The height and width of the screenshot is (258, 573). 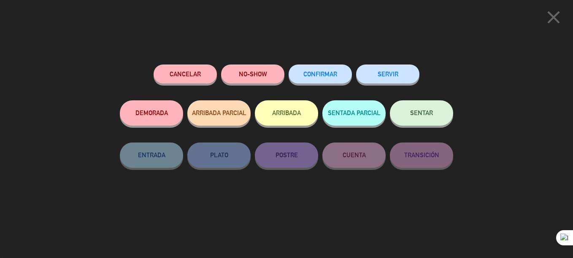 I want to click on button: ENTRADA, so click(x=151, y=155).